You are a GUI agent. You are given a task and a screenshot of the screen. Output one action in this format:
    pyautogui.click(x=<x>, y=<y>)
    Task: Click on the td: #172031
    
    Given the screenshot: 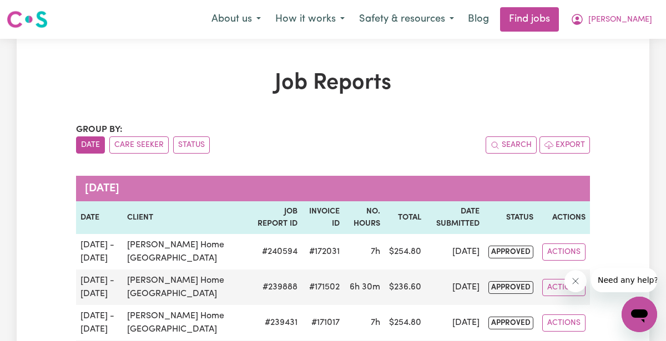 What is the action you would take?
    pyautogui.click(x=323, y=252)
    